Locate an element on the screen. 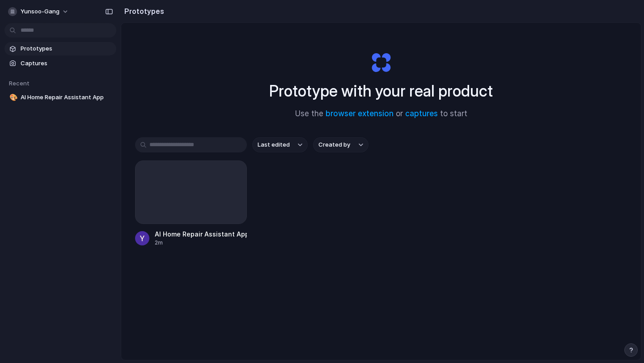  a: captures is located at coordinates (422, 113).